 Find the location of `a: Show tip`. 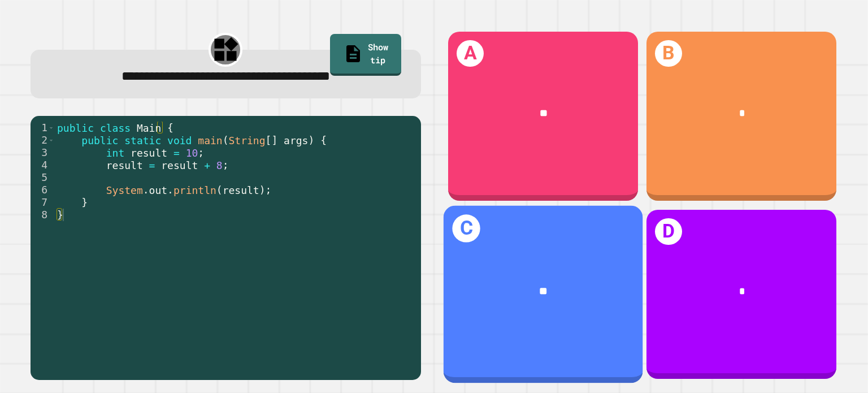

a: Show tip is located at coordinates (366, 55).